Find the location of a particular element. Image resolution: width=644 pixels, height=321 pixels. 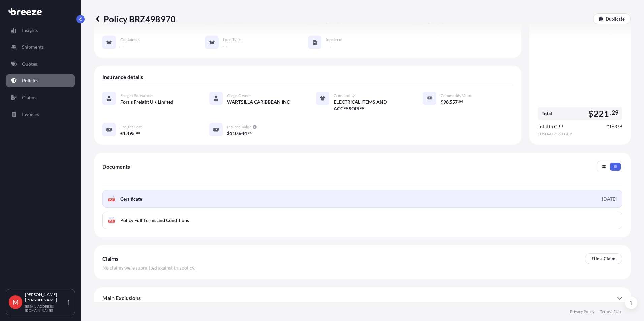

span: 557 is located at coordinates (454, 102).